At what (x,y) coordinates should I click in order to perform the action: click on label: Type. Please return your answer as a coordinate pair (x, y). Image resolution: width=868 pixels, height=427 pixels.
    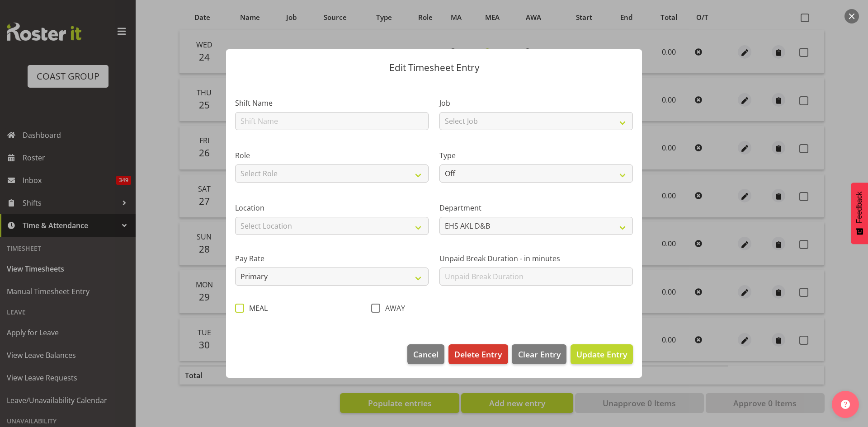
    Looking at the image, I should click on (537, 155).